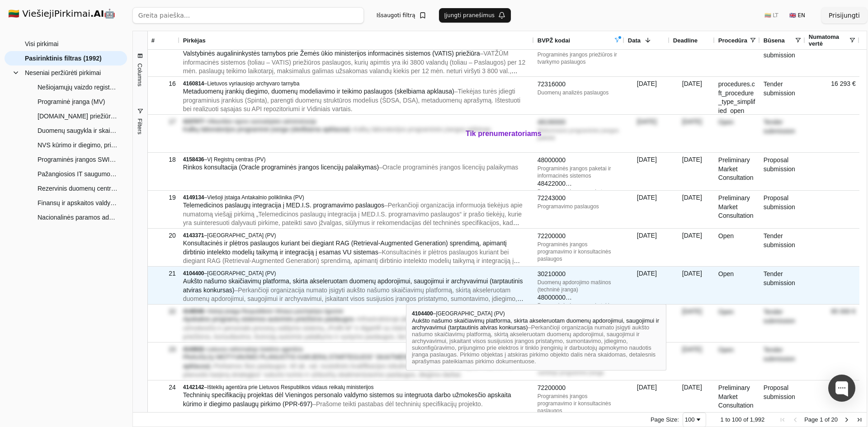 The width and height of the screenshot is (868, 427). What do you see at coordinates (353, 303) in the screenshot?
I see `span: – Perkančioji organizacija numato įsigyti aukšto našumo skaičiavimų platformą, skirtą akseleruota...` at bounding box center [353, 303].